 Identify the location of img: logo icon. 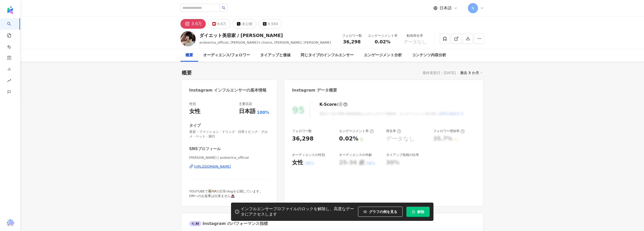
(10, 10).